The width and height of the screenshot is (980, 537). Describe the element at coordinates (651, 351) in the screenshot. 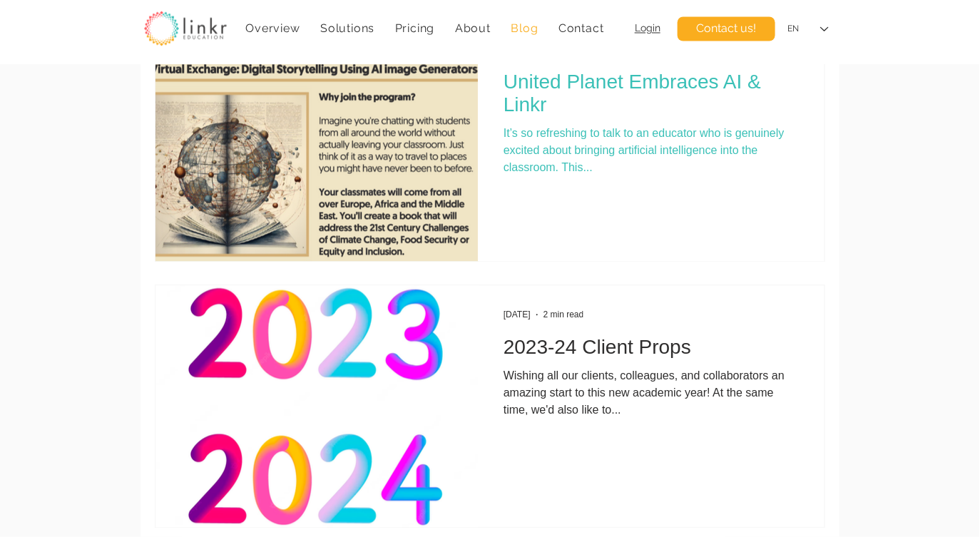

I see `a: 2023-24 Client Props` at that location.